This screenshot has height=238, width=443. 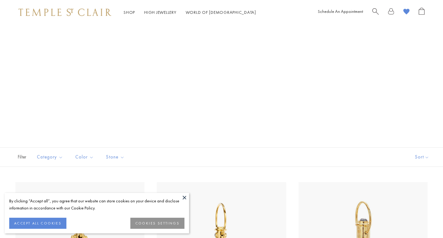 What do you see at coordinates (190, 12) in the screenshot?
I see `nav: Main navigation` at bounding box center [190, 12].